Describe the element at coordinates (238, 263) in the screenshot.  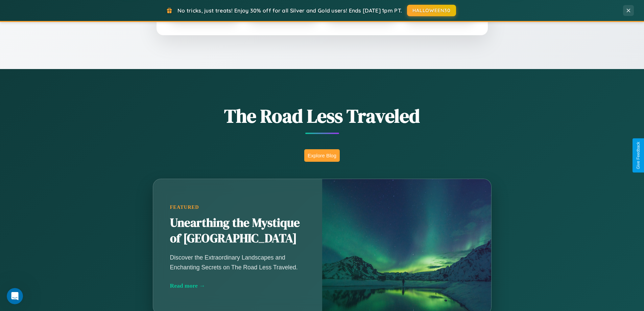
I see `p: Discover the Extraordinary Landscapes and Enchanting Secrets on The Road Less Traveled.` at that location.